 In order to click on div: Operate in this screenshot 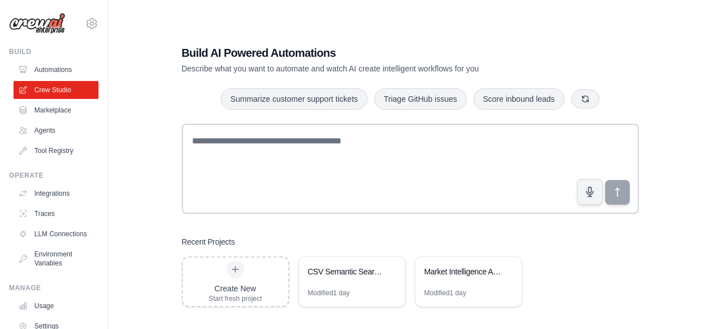, I will do `click(53, 176)`.